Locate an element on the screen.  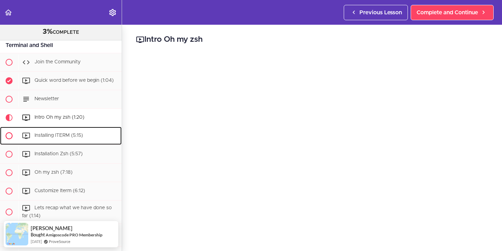
span: Intro Oh my zsh (1:20) is located at coordinates (59, 117).